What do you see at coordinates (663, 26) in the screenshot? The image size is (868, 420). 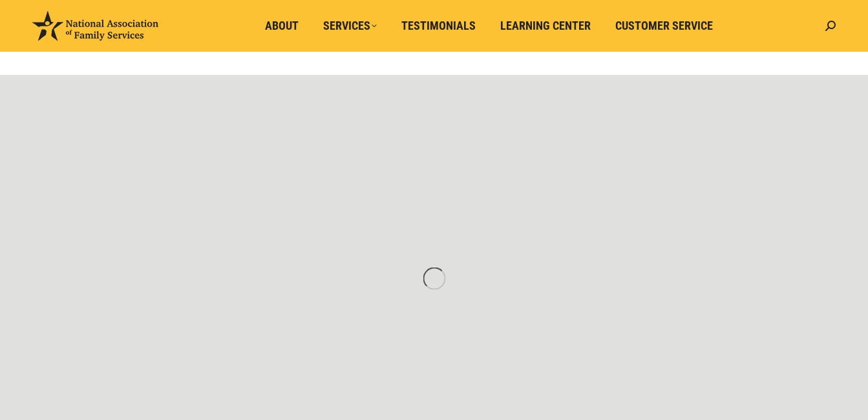 I see `a: Customer Service` at bounding box center [663, 26].